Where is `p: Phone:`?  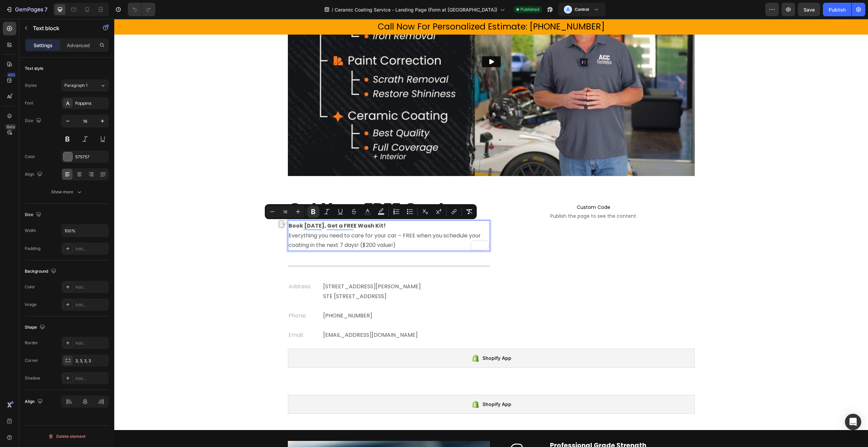
p: Phone: is located at coordinates (190, 297).